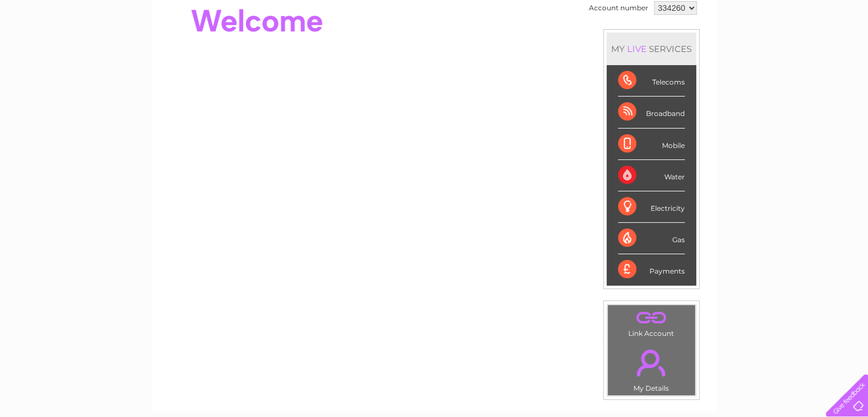 This screenshot has width=868, height=417. I want to click on div: Gas, so click(651, 238).